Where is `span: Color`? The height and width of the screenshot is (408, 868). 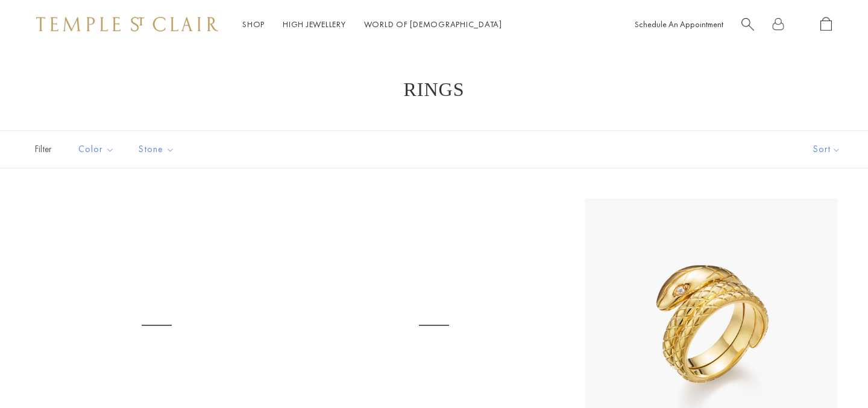
span: Color is located at coordinates (97, 149).